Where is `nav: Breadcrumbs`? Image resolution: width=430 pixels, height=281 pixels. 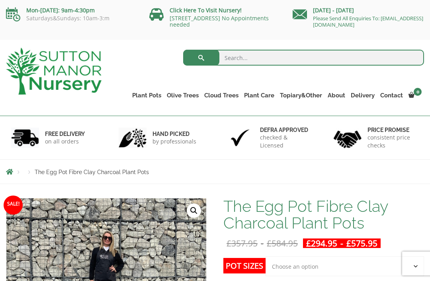 nav: Breadcrumbs is located at coordinates (215, 172).